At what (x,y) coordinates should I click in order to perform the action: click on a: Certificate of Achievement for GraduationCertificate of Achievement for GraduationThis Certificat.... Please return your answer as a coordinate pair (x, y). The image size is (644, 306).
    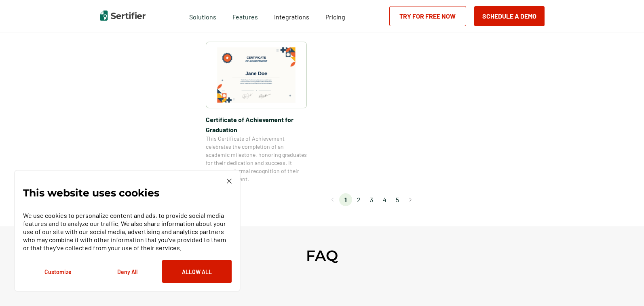
    Looking at the image, I should click on (256, 112).